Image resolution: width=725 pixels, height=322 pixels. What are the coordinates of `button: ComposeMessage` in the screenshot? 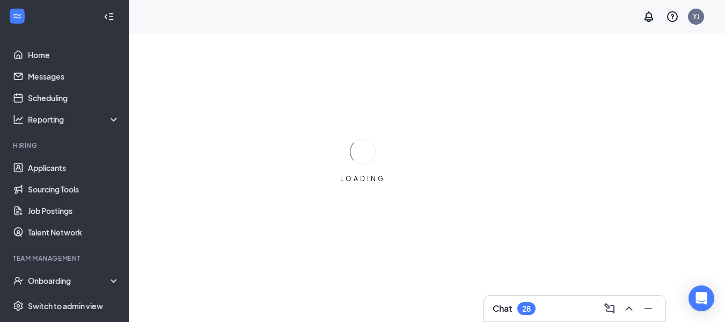 It's located at (610, 308).